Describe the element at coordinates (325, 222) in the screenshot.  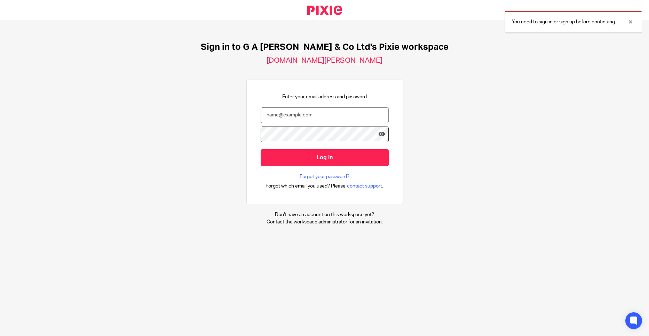
I see `p: Contact the workspace administrator for an invitation.` at that location.